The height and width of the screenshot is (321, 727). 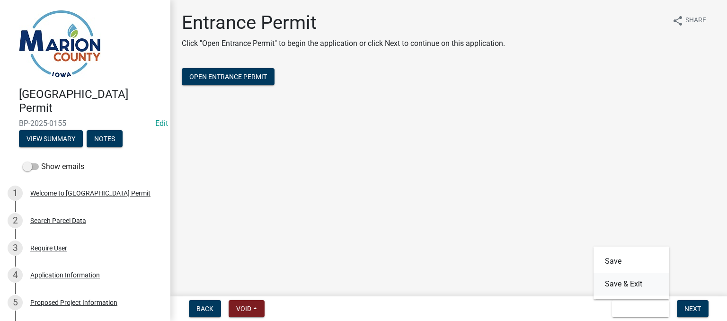 I want to click on button: Back, so click(x=205, y=309).